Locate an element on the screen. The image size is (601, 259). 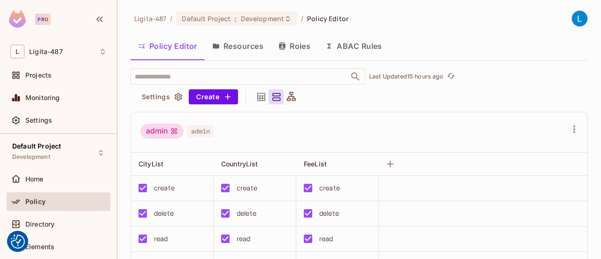
span: Policy Editor is located at coordinates (328, 18).